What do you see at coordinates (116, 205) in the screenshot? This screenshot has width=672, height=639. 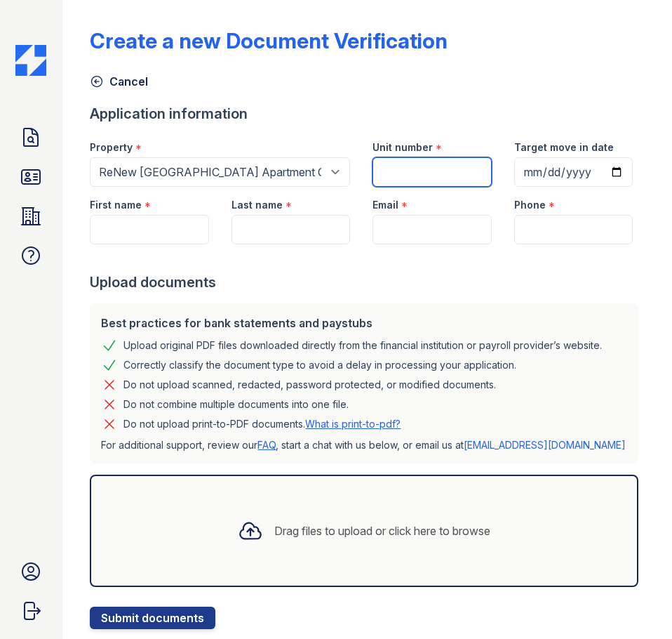 I see `label: First name` at bounding box center [116, 205].